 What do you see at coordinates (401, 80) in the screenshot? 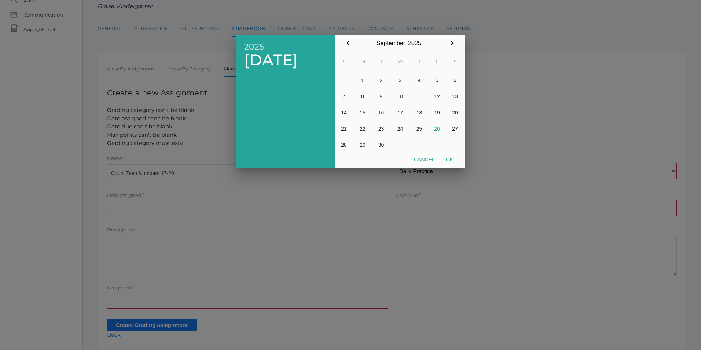
I see `button: 3` at bounding box center [401, 80].